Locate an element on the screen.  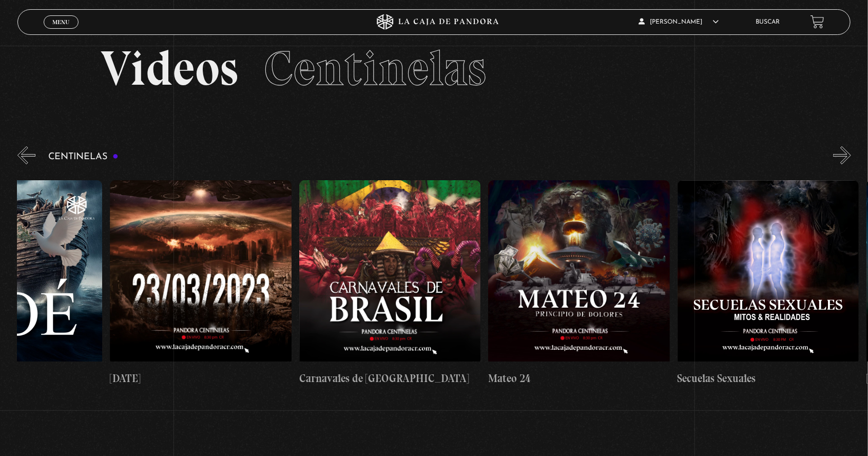
a: Buscar is located at coordinates (767, 22).